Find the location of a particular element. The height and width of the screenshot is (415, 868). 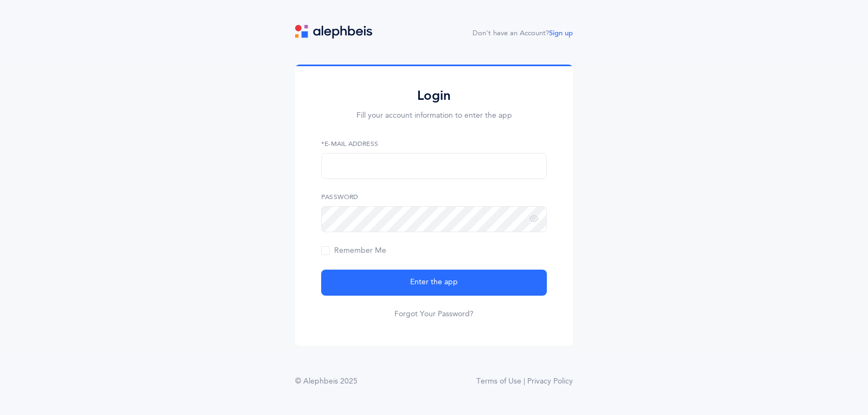

span: Remember Me is located at coordinates (354, 251).